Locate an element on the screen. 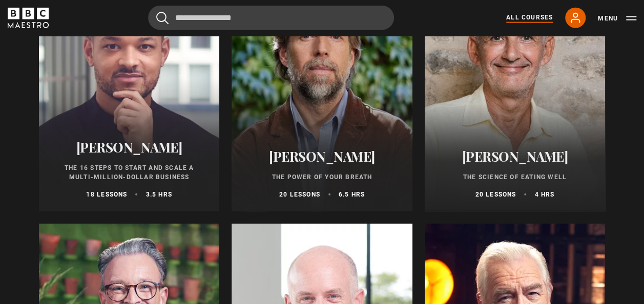 The image size is (644, 304). p: The 16 Steps to Start and Scale a Multi-Million-Dollar Business is located at coordinates (129, 173).